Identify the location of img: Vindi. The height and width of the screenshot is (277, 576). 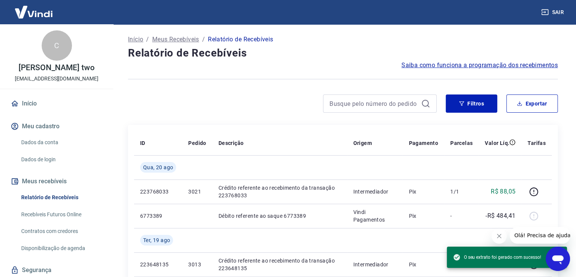
(34, 12).